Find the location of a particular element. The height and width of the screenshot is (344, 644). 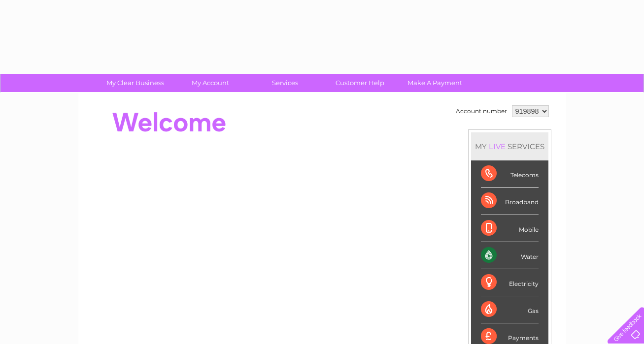

a: My Account is located at coordinates (210, 82).